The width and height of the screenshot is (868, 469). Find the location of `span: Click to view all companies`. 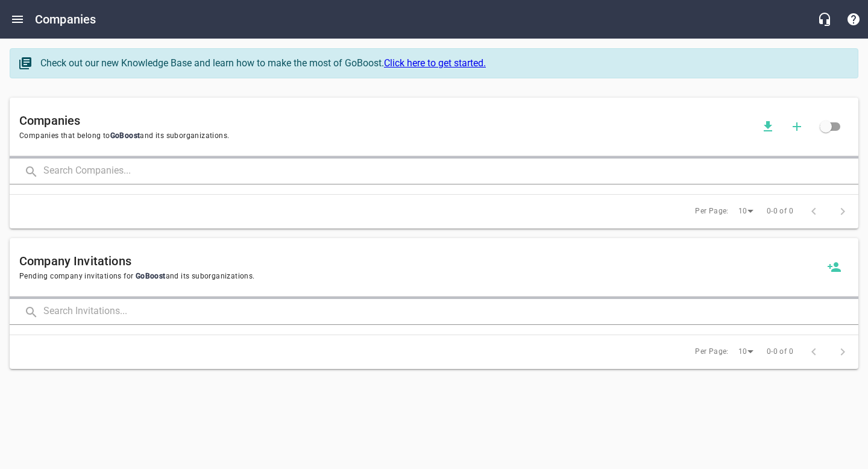

span: Click to view all companies is located at coordinates (826, 126).